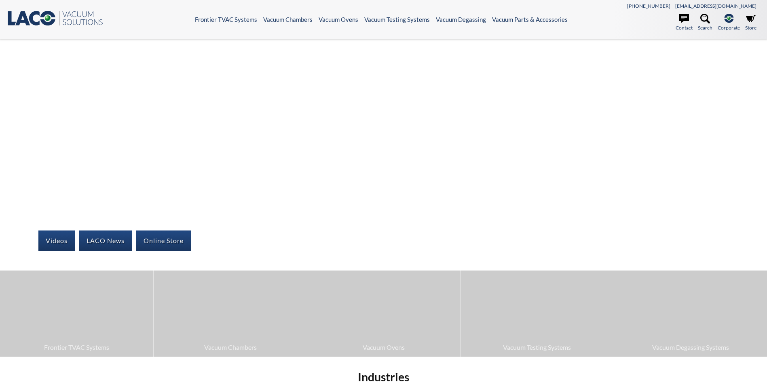 This screenshot has width=767, height=389. What do you see at coordinates (705, 23) in the screenshot?
I see `a: Search` at bounding box center [705, 23].